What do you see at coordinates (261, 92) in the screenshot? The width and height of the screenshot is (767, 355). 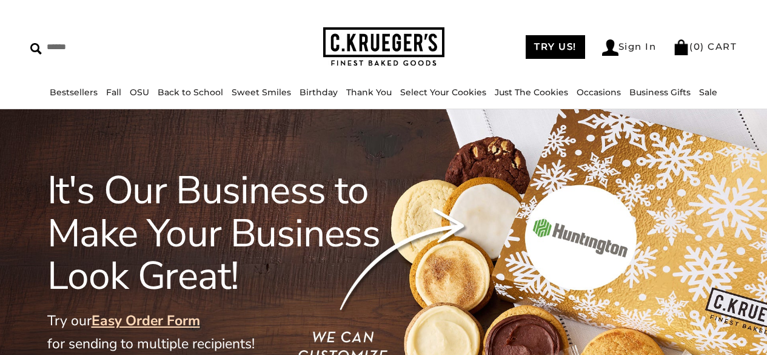 I see `a: Sweet Smiles` at bounding box center [261, 92].